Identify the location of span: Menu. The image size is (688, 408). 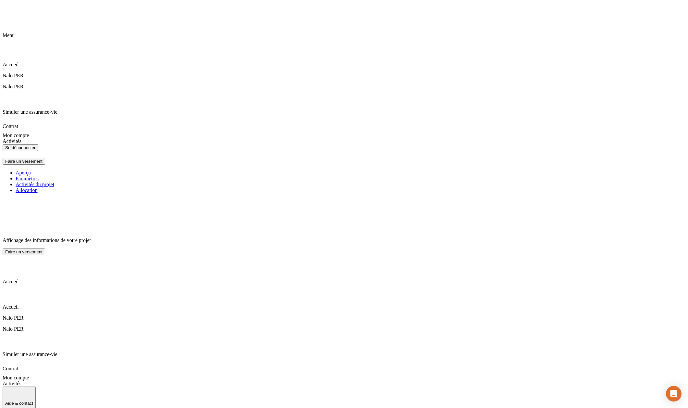
(8, 35).